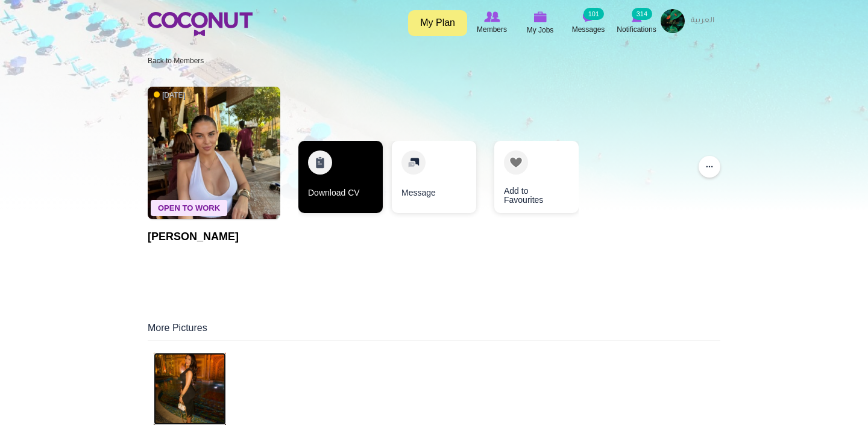  What do you see at coordinates (540, 23) in the screenshot?
I see `a: My Jobs My Jobs` at bounding box center [540, 23].